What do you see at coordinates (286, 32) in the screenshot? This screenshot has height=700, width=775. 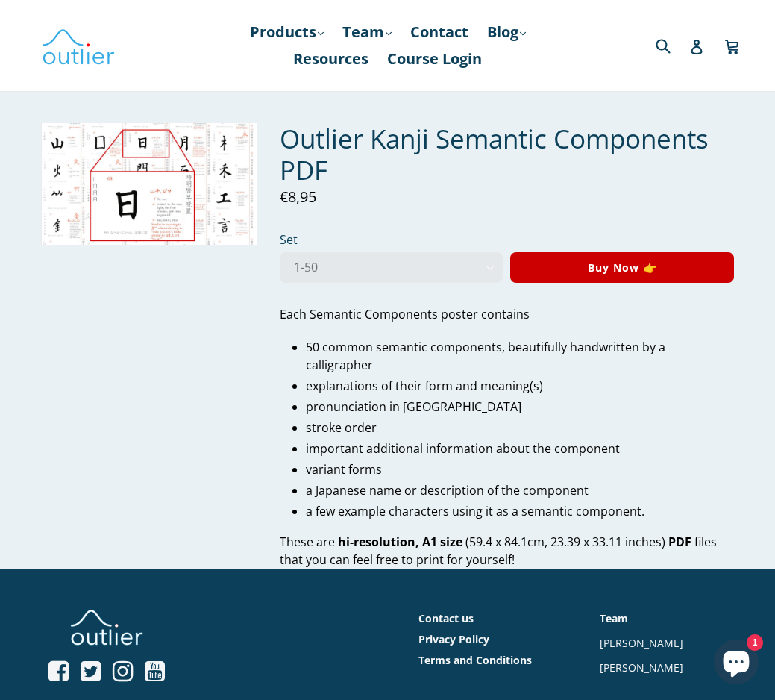 I see `a: Products` at bounding box center [286, 32].